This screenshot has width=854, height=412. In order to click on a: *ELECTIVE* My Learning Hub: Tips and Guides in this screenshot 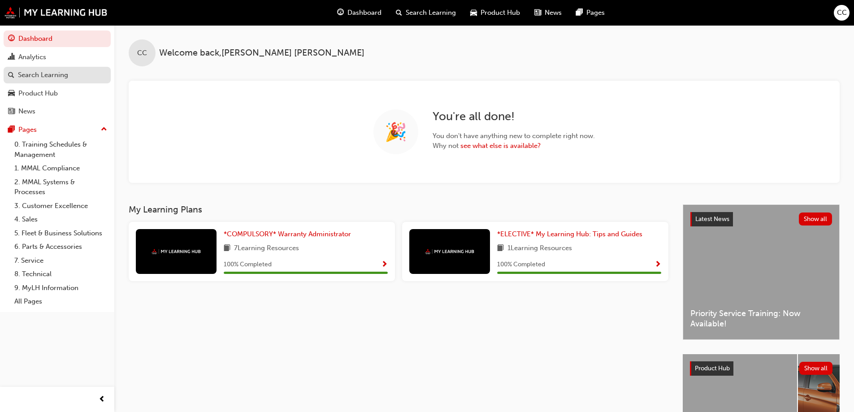, I will do `click(572, 234)`.